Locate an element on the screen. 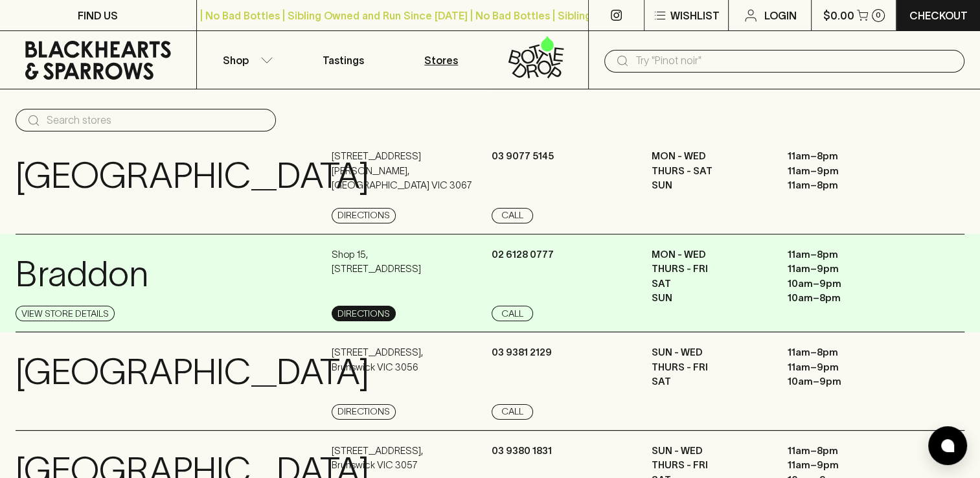 The height and width of the screenshot is (478, 980). p: Login is located at coordinates (780, 16).